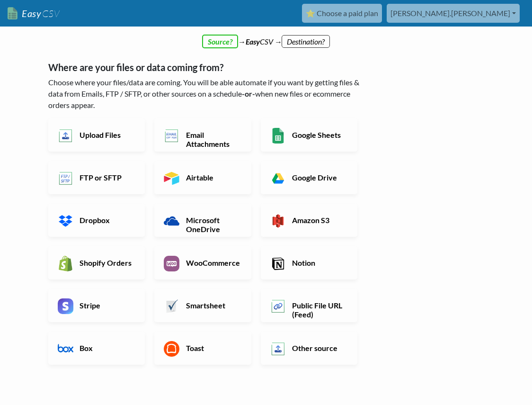 The height and width of the screenshot is (405, 532). I want to click on h6: Box, so click(106, 347).